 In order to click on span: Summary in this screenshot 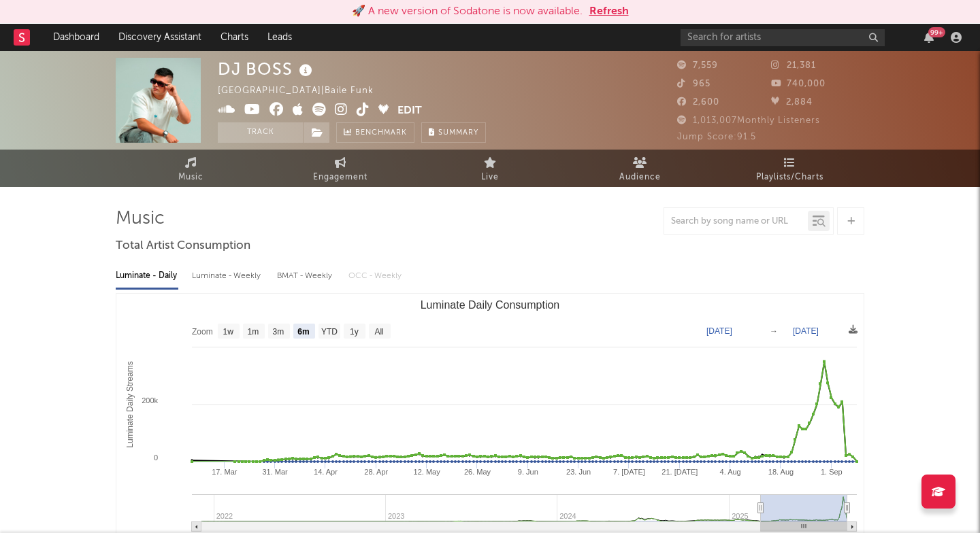, I will do `click(458, 133)`.